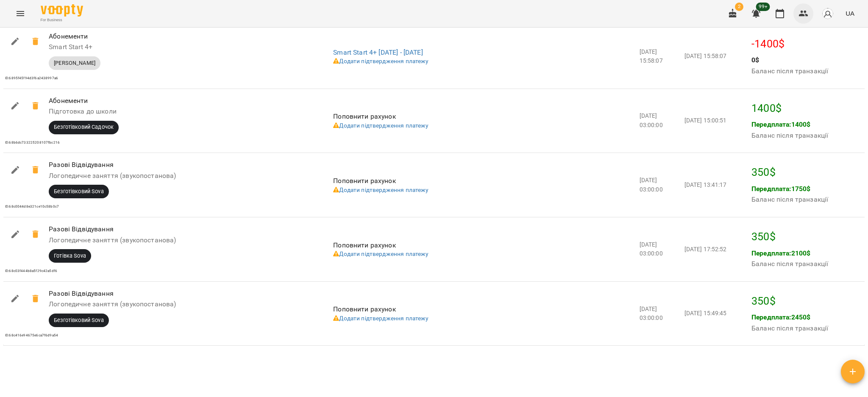 This screenshot has width=868, height=397. Describe the element at coordinates (83, 127) in the screenshot. I see `span: Безготівковий Садочок` at that location.